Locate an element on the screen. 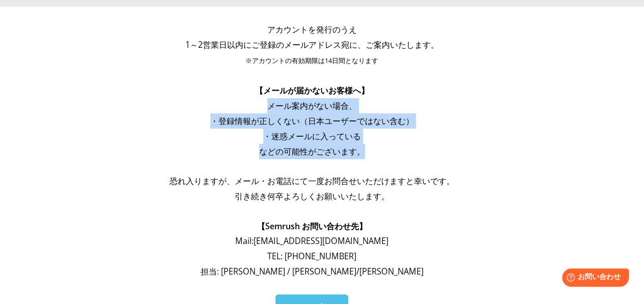 This screenshot has height=304, width=644. span: 恐れ入りますが、メール・お電話にて一度お問合せいただけますと幸いです。 is located at coordinates (312, 181).